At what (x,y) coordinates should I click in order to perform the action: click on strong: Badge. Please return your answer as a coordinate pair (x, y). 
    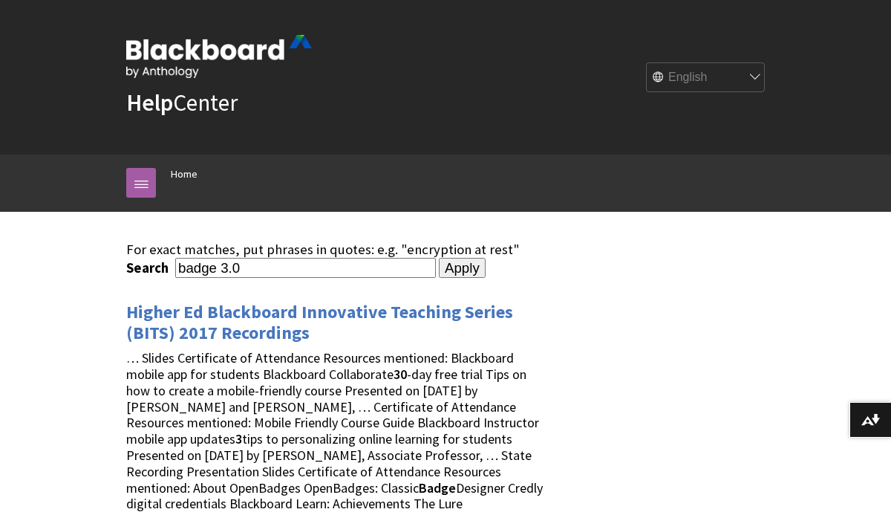
    Looking at the image, I should click on (437, 487).